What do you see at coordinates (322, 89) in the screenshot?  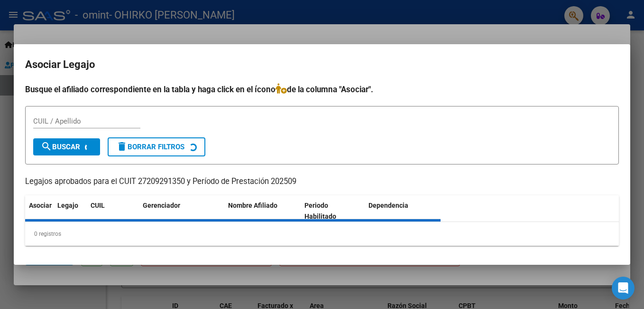 I see `h4: Busque el afiliado correspondiente en la tabla y haga click en el ícono de la columna "Asociar".` at bounding box center [322, 89].